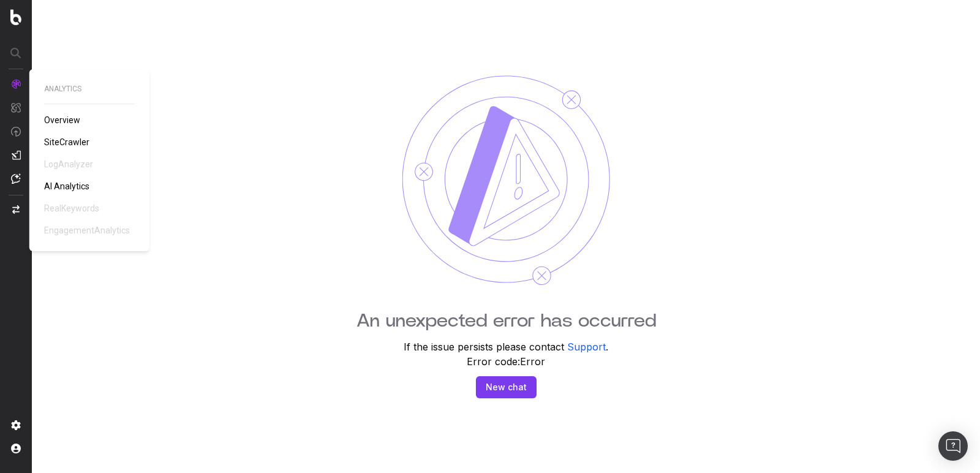 This screenshot has width=980, height=473. Describe the element at coordinates (506, 354) in the screenshot. I see `p: If the issue persists please contact . Error code: Error` at that location.